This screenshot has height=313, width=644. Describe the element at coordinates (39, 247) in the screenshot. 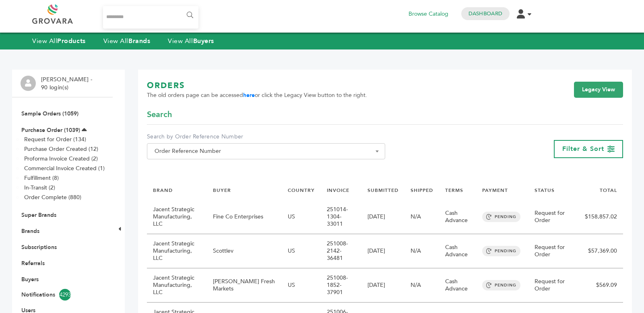

I see `a: Subscriptions` at that location.